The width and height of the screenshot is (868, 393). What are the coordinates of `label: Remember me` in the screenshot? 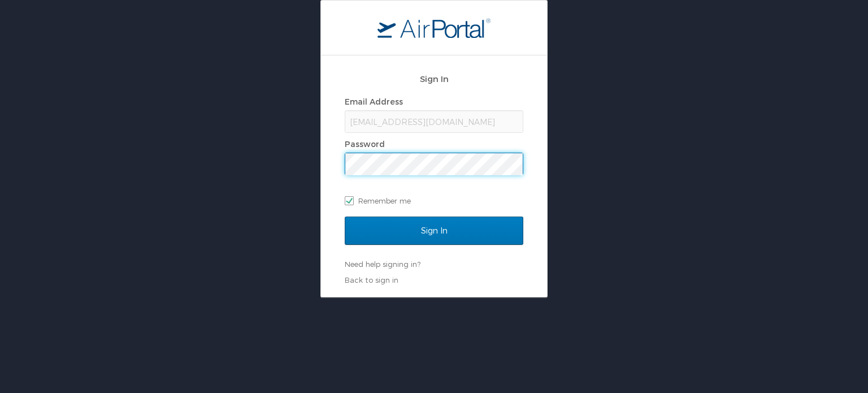 It's located at (434, 200).